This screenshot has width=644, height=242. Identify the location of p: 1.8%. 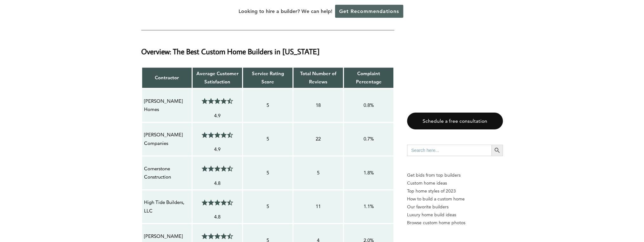
(369, 173).